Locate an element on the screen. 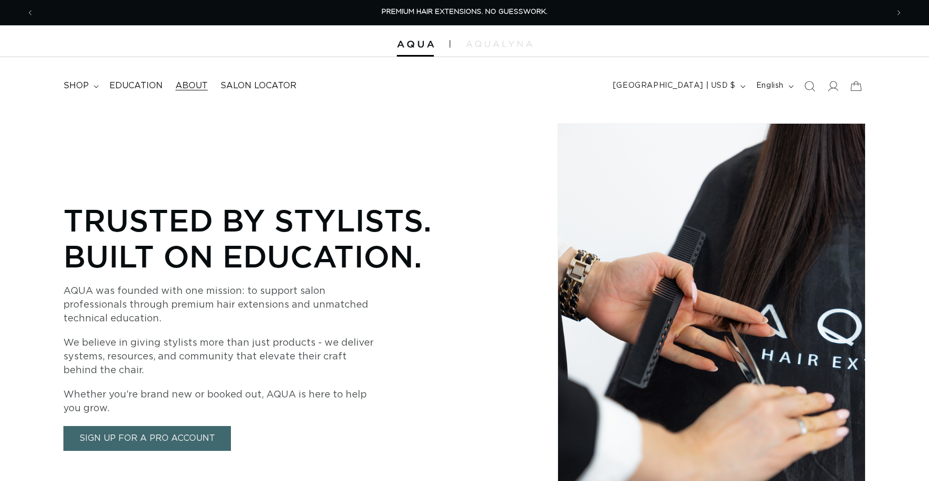  span: PREMIUM HAIR EXTENSIONS. NO GUESSWORK. is located at coordinates (465, 12).